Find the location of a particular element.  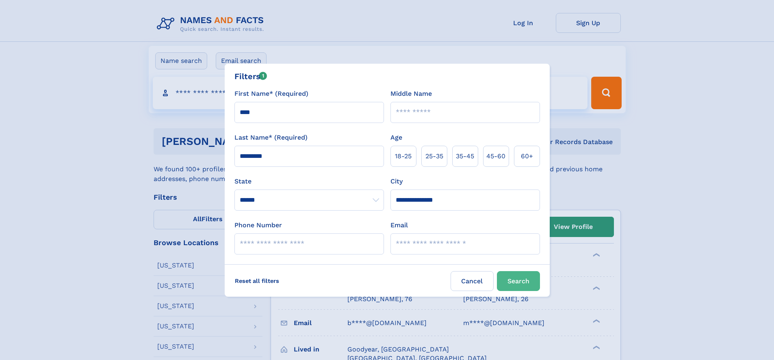

label: Cancel is located at coordinates (472, 281).